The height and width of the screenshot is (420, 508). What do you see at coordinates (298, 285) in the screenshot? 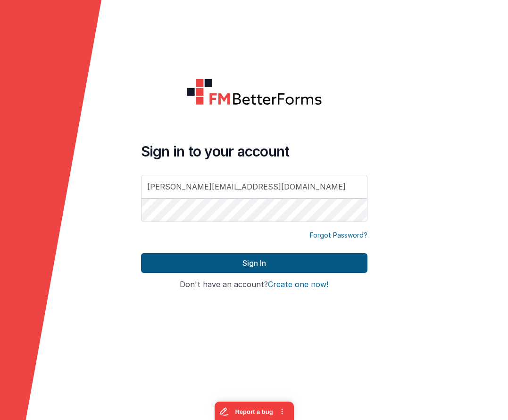
I see `button: Create one now!` at bounding box center [298, 285].